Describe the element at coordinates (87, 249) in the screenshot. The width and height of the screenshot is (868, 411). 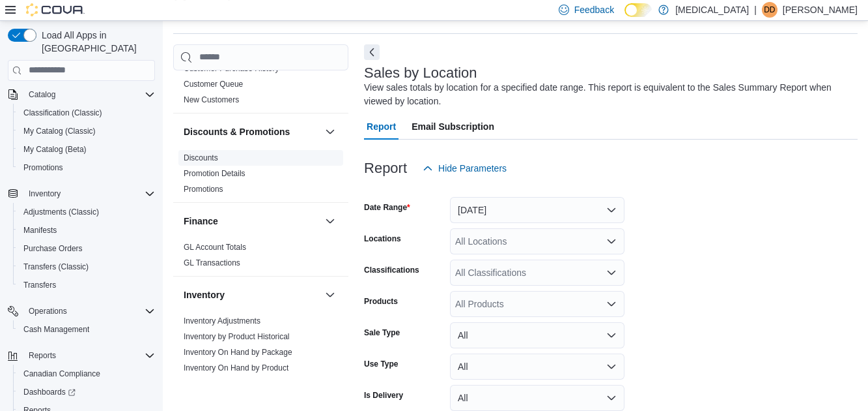
I see `span: Purchase Orders` at that location.